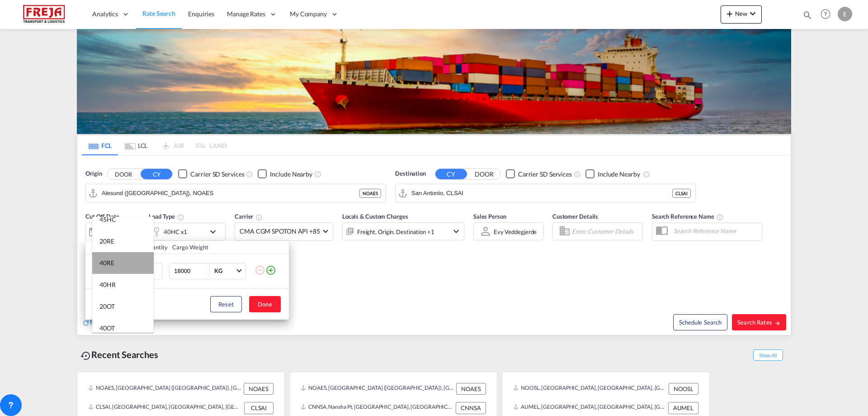 This screenshot has width=868, height=416. Describe the element at coordinates (108, 284) in the screenshot. I see `div: 40HR` at that location.